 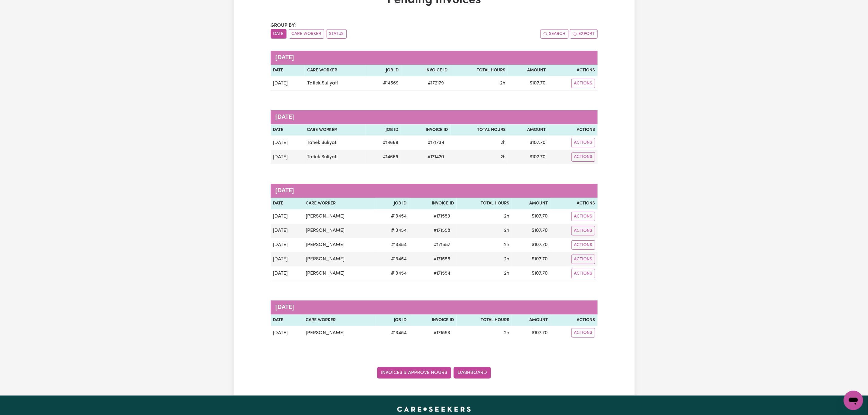 What do you see at coordinates (434, 409) in the screenshot?
I see `a: Careseekers home page` at bounding box center [434, 409].